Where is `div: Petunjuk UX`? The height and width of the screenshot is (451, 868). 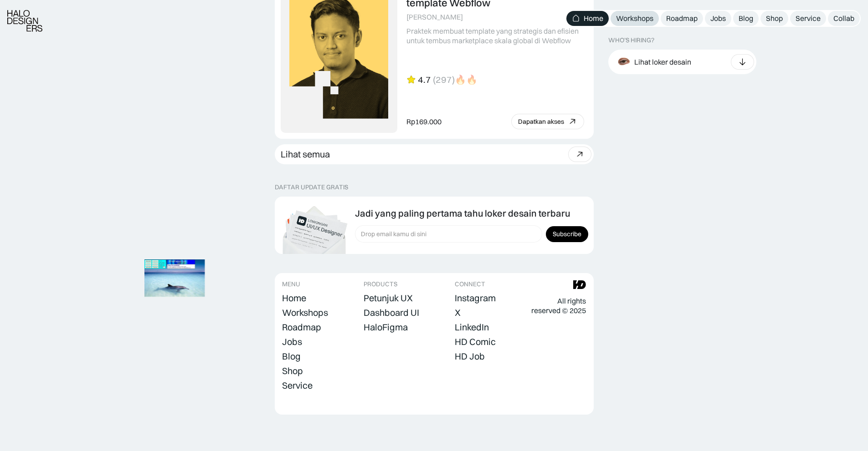
div: Petunjuk UX is located at coordinates (388, 298).